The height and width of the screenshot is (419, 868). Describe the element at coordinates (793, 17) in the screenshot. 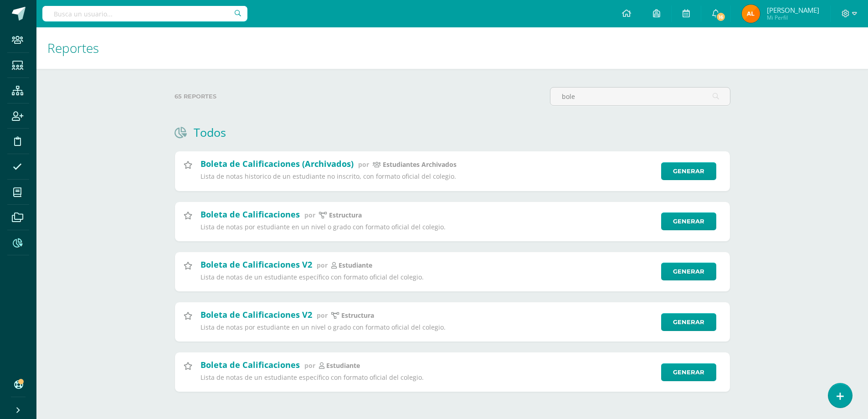

I see `span: Mi Perfil` at that location.